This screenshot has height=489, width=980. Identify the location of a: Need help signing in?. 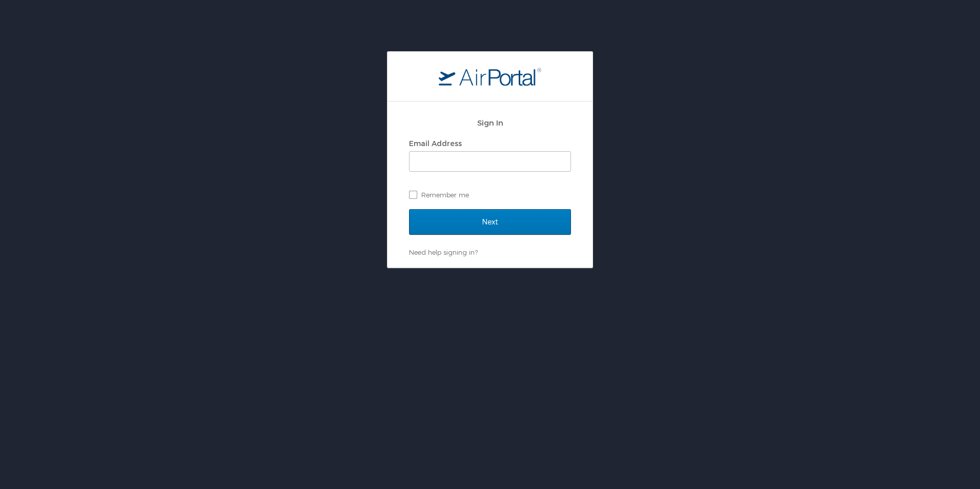
(443, 252).